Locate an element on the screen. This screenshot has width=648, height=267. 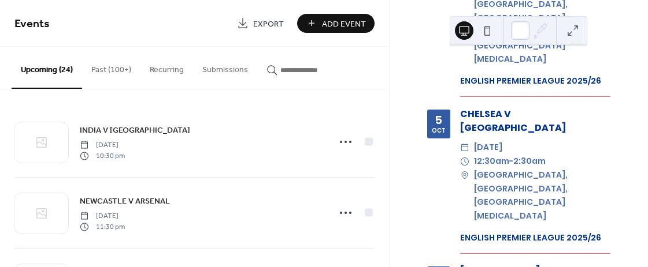
div: 5 is located at coordinates (438, 120).